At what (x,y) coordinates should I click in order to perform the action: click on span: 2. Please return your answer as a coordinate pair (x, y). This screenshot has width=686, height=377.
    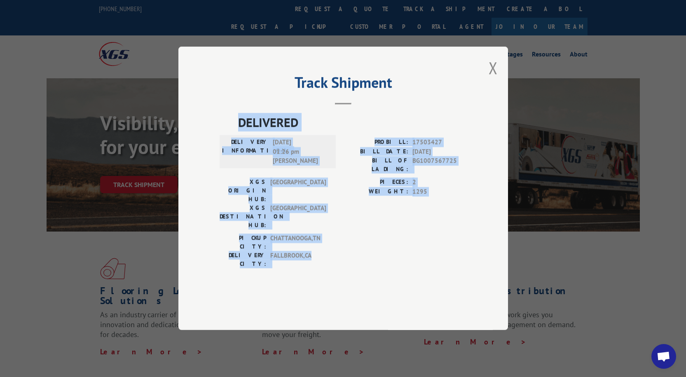
    Looking at the image, I should click on (440, 183).